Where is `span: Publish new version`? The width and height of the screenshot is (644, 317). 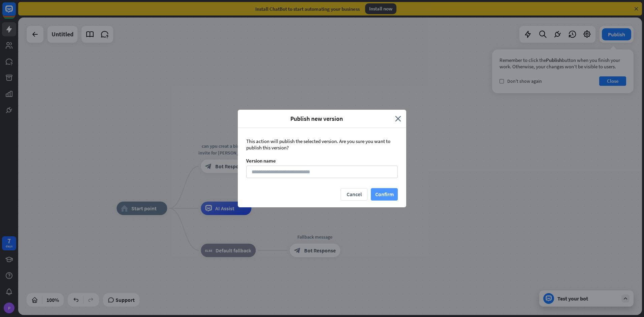
span: Publish new version is located at coordinates (316, 118).